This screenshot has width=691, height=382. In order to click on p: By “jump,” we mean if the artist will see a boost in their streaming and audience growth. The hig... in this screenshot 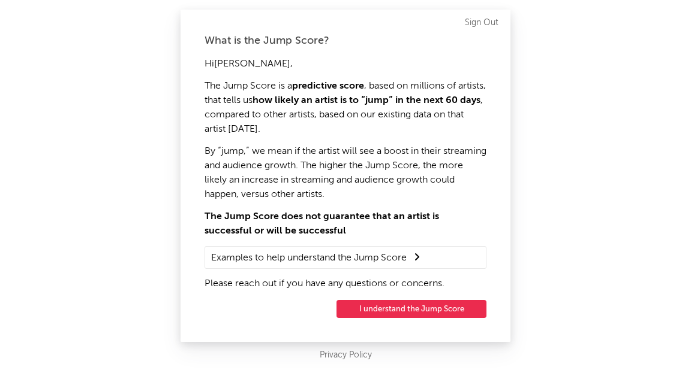, I will do `click(345, 173)`.